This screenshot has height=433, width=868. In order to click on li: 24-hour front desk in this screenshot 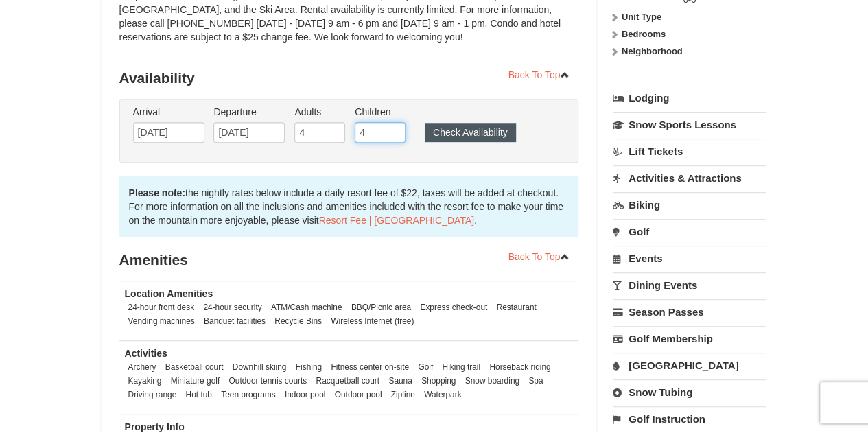, I will do `click(161, 308)`.